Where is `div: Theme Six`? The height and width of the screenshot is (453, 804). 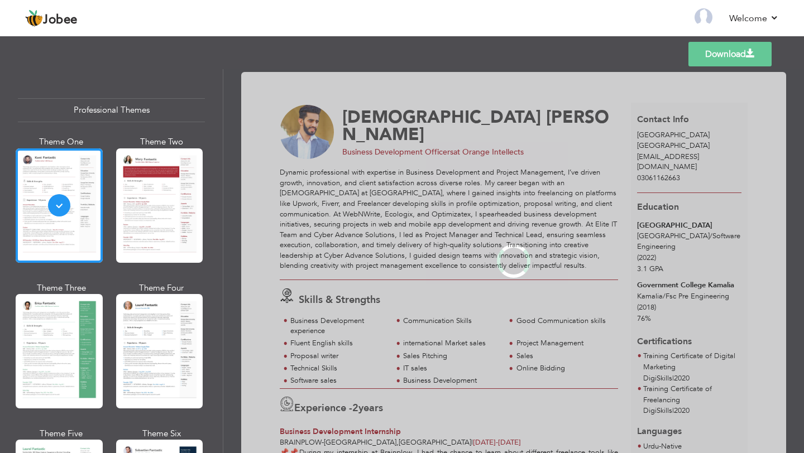
div: Theme Six is located at coordinates (162, 434).